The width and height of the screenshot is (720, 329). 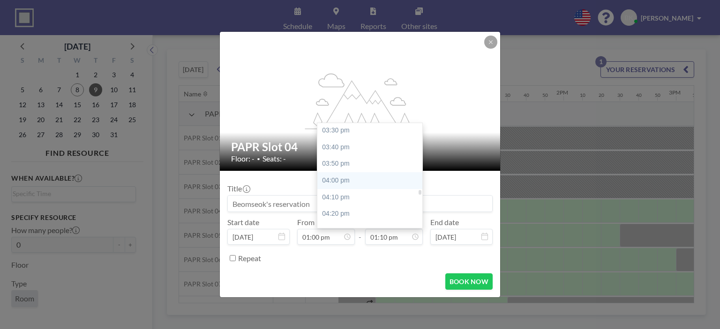 I want to click on div: 04:00 pm, so click(x=372, y=181).